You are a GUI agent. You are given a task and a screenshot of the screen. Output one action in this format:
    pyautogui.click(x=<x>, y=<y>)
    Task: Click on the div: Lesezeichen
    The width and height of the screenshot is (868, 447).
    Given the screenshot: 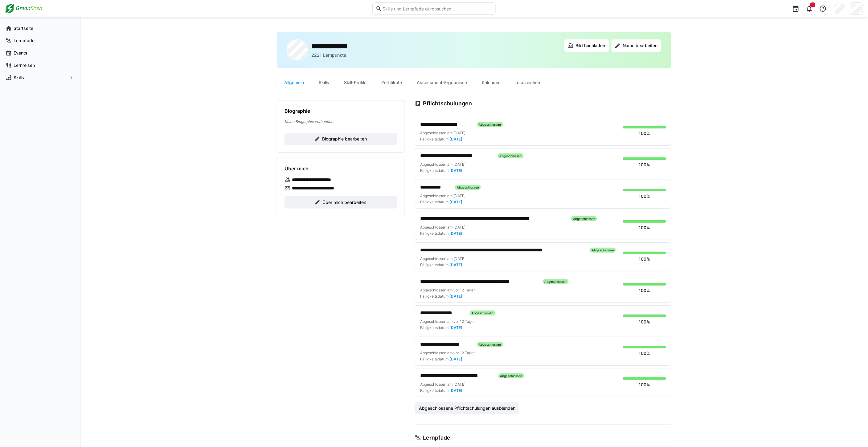 What is the action you would take?
    pyautogui.click(x=527, y=83)
    